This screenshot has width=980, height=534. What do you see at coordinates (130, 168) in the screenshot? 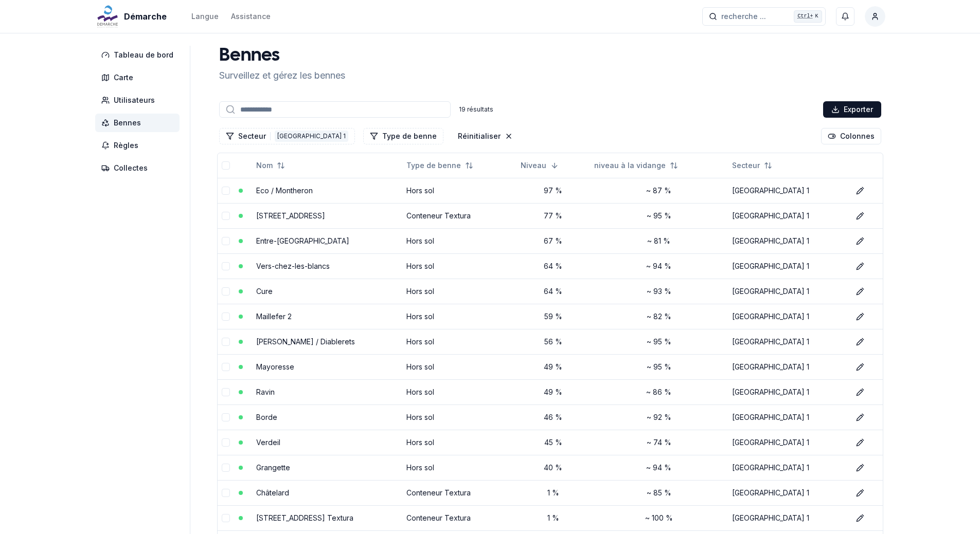
I see `span: Collectes` at bounding box center [130, 168].